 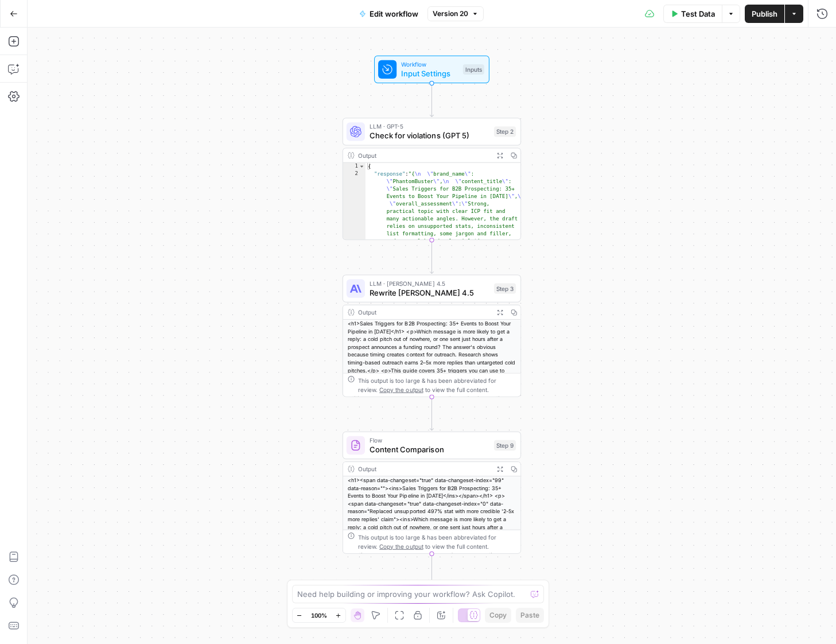 What do you see at coordinates (473, 70) in the screenshot?
I see `div: Inputs` at bounding box center [473, 70].